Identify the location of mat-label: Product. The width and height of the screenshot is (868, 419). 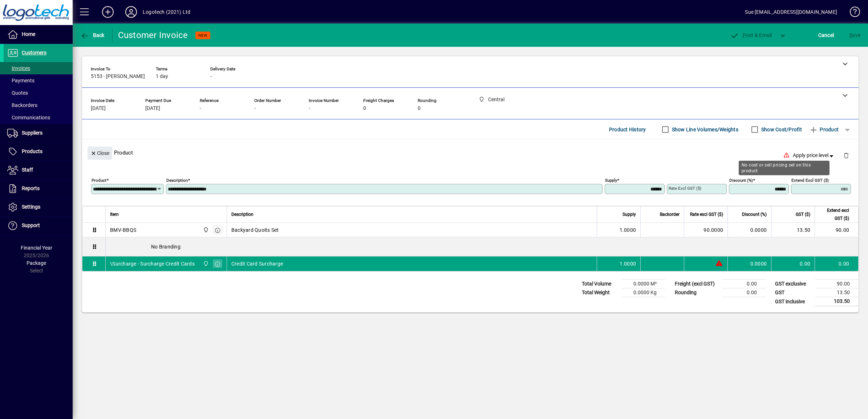
(99, 180).